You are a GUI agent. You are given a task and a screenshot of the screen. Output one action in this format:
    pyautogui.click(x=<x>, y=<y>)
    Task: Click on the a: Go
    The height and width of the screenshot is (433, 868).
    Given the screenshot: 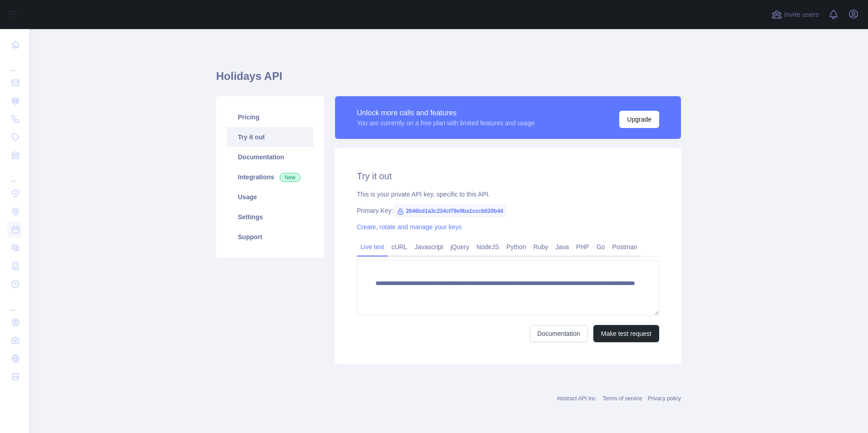 What is the action you would take?
    pyautogui.click(x=601, y=247)
    